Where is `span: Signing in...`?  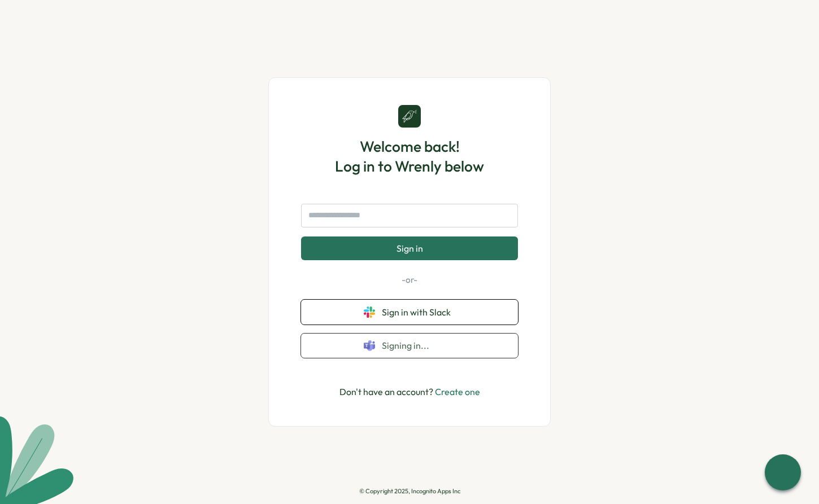
span: Signing in... is located at coordinates (419, 346).